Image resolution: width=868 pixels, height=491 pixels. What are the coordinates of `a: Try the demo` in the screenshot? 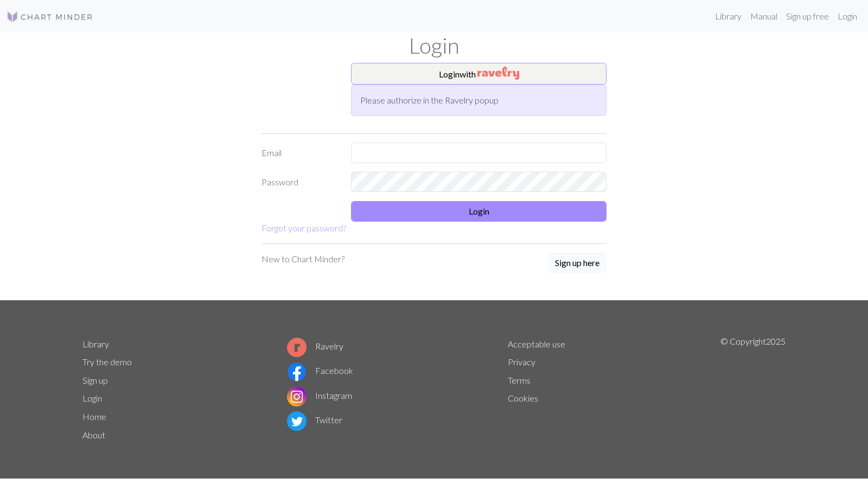 It's located at (107, 361).